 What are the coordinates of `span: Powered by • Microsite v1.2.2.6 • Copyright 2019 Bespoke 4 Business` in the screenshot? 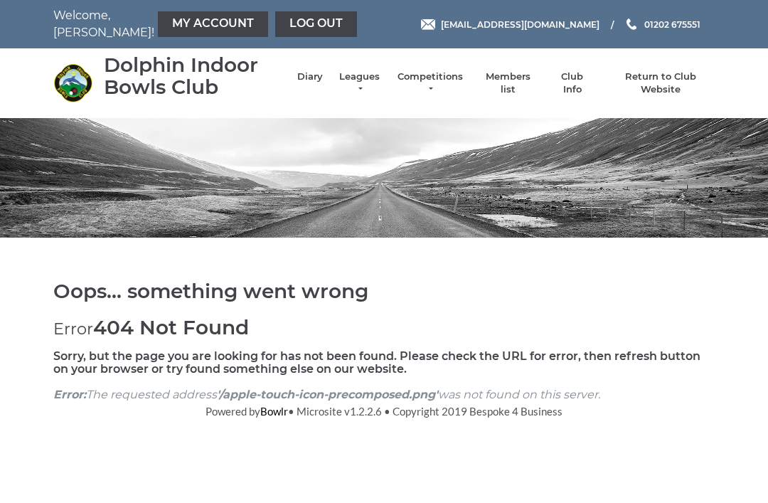 It's located at (384, 411).